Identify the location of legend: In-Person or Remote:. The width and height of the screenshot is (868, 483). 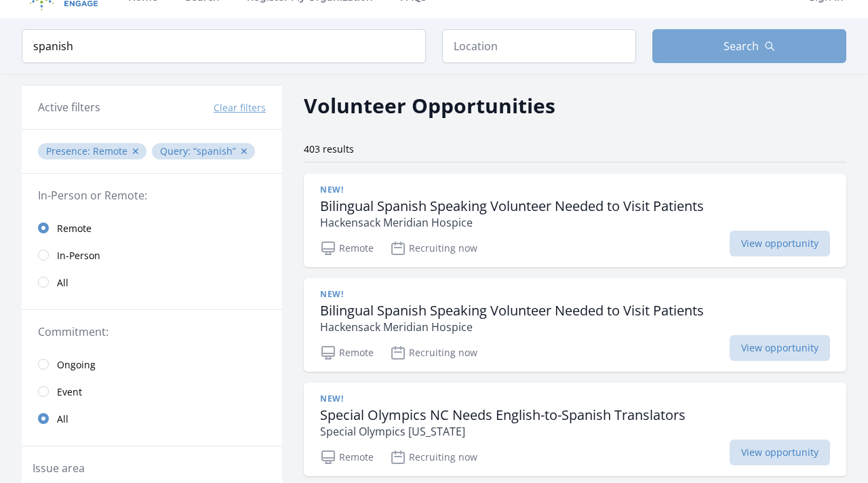
(152, 195).